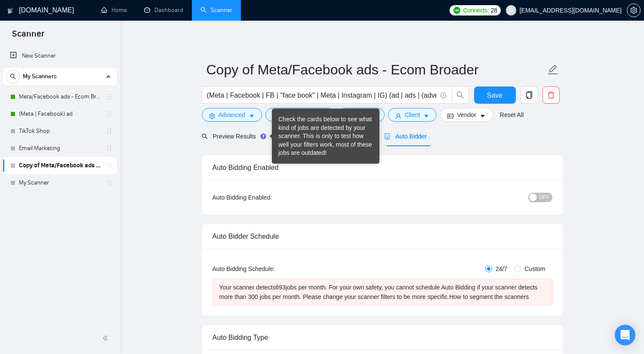 The height and width of the screenshot is (354, 644). Describe the element at coordinates (322, 95) in the screenshot. I see `input: Search Freelance Jobs...` at that location.